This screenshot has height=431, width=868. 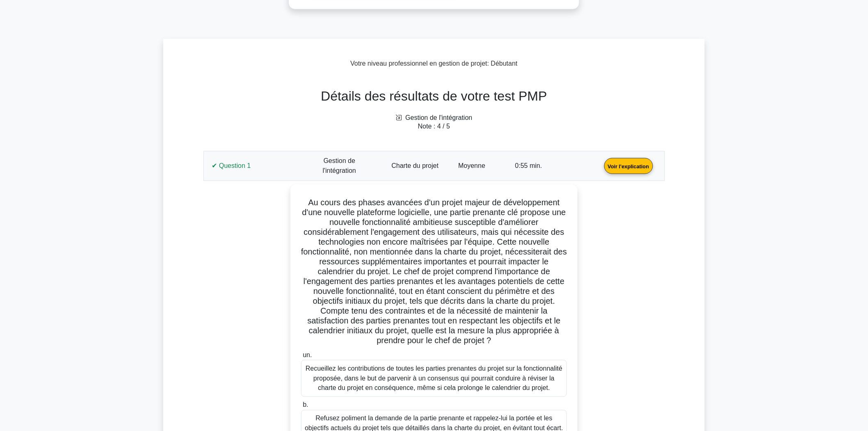 What do you see at coordinates (305, 404) in the screenshot?
I see `font: b.` at bounding box center [305, 404].